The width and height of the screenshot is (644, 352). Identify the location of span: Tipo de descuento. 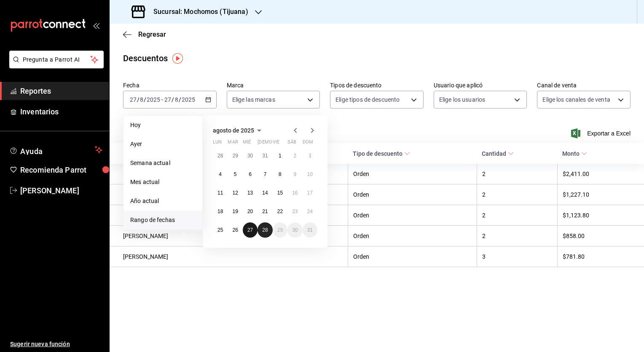
(381, 153).